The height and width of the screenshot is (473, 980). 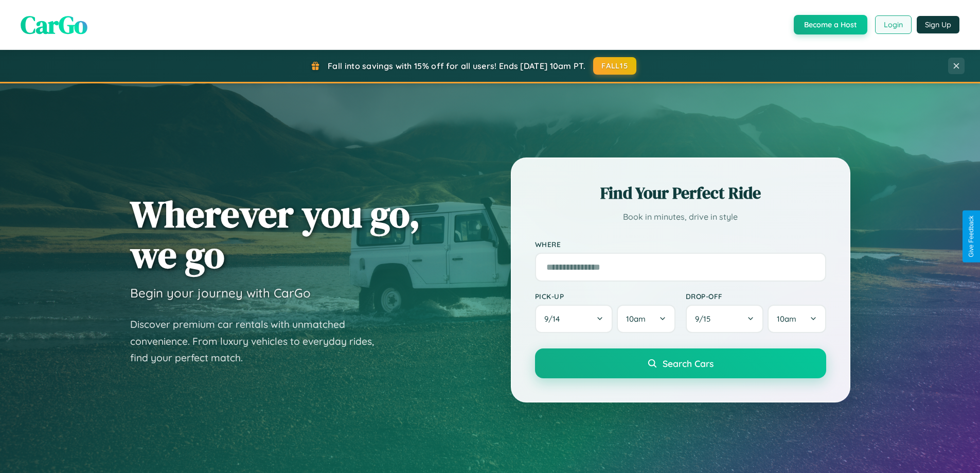 What do you see at coordinates (54, 25) in the screenshot?
I see `span: CarGo` at bounding box center [54, 25].